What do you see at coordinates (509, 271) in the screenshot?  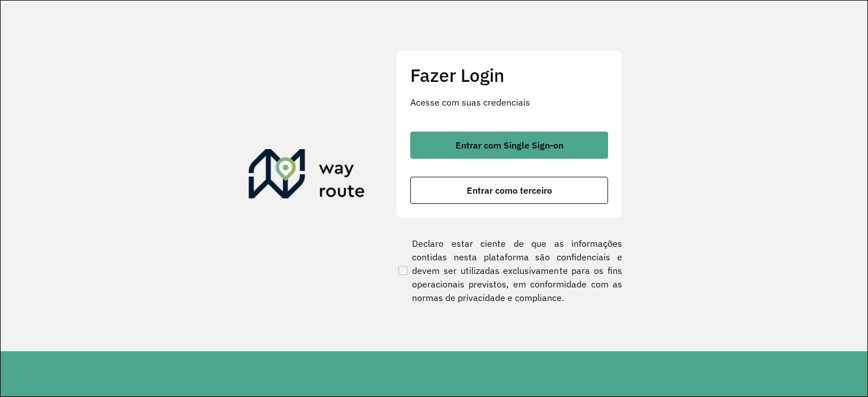 I see `label: Declaro estar ciente de que as informações contidas nesta plataforma são confidenciais e devem se...` at bounding box center [509, 271].